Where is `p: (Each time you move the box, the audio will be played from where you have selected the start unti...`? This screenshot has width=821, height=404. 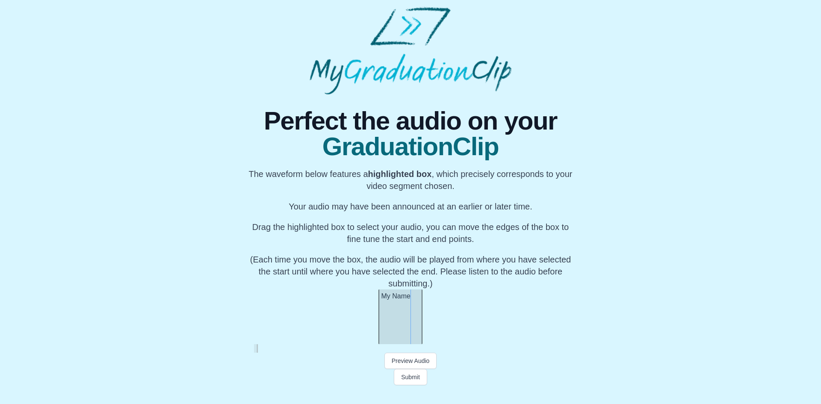 p: (Each time you move the box, the audio will be played from where you have selected the start unti... is located at coordinates (411, 272).